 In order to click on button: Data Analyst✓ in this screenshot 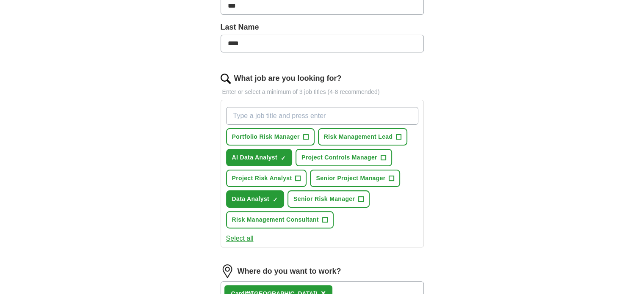, I will do `click(255, 199)`.